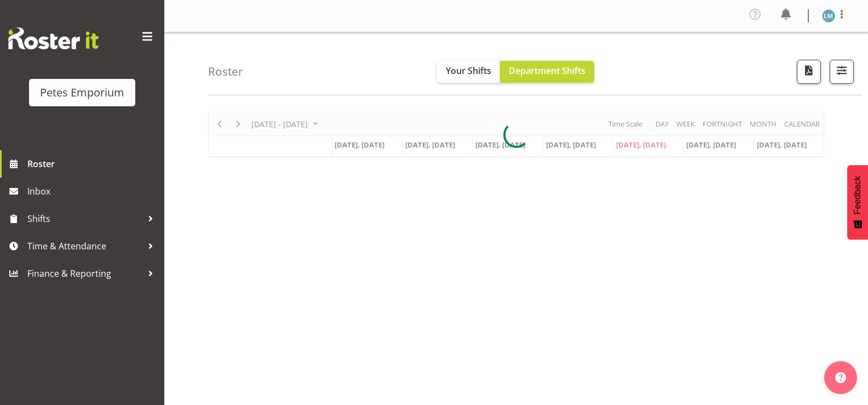 The image size is (868, 405). What do you see at coordinates (85, 246) in the screenshot?
I see `span: Time & Attendance` at bounding box center [85, 246].